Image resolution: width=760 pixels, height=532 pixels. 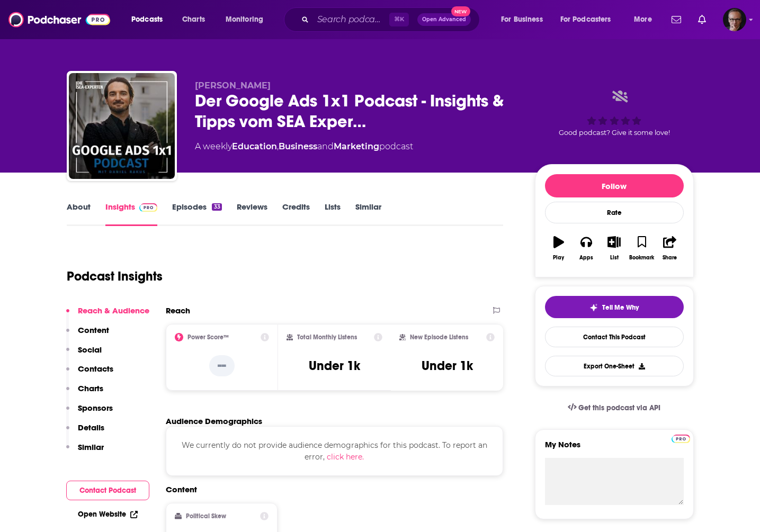 What do you see at coordinates (217, 207) in the screenshot?
I see `div: 33` at bounding box center [217, 207].